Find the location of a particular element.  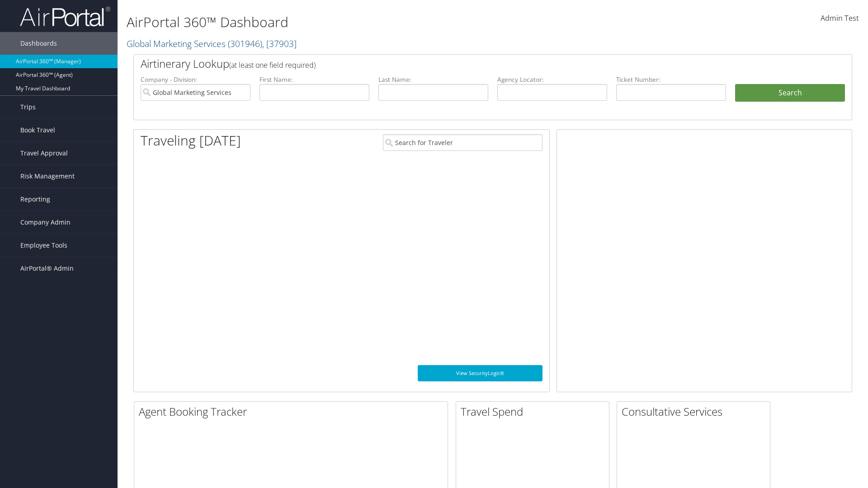

button: Search is located at coordinates (789, 93).